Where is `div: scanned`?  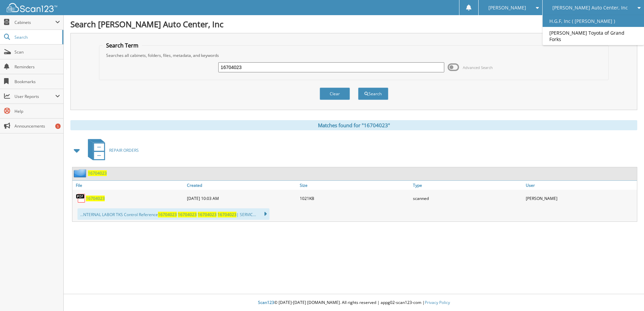
div: scanned is located at coordinates (468, 198).